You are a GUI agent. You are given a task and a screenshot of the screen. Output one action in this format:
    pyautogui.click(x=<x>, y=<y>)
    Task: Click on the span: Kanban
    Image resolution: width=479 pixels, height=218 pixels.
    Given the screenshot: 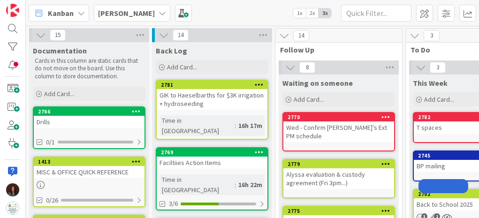 What is the action you would take?
    pyautogui.click(x=61, y=13)
    